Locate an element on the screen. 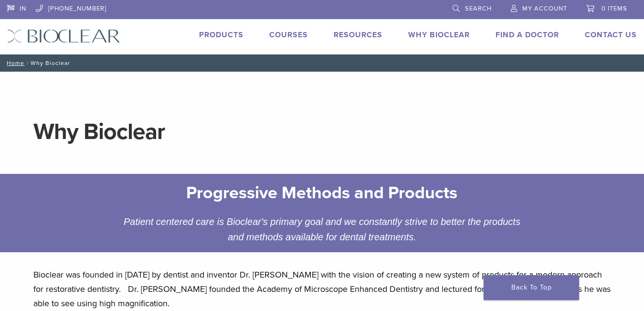 The height and width of the screenshot is (311, 644). h2: Progressive Methods and Products is located at coordinates (322, 193).